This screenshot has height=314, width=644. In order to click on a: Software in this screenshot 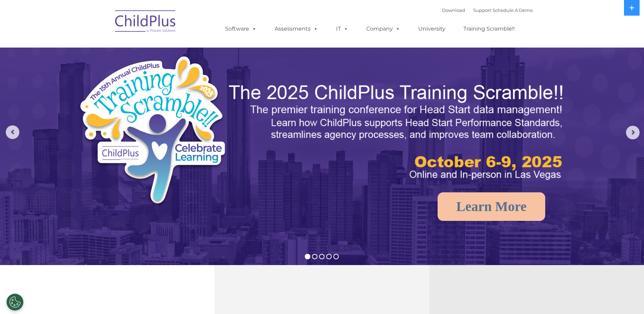, I will do `click(241, 29)`.